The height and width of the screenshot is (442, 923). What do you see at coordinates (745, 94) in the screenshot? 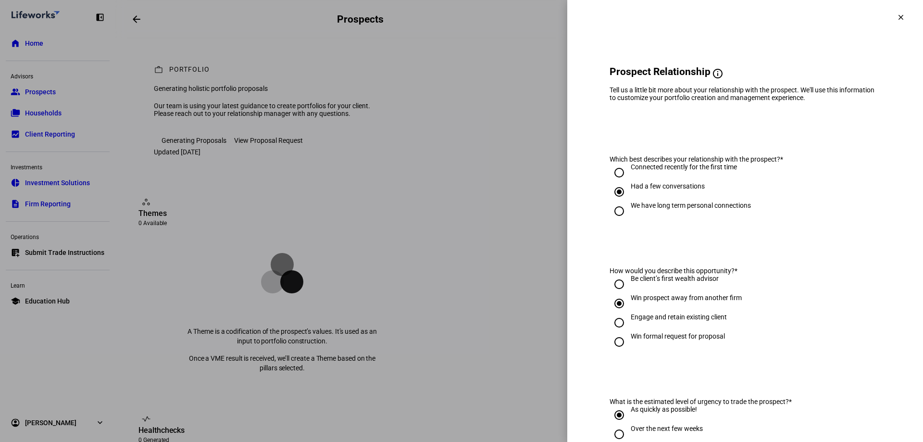
I see `div: Tell us a little bit more about your relationship with the prospect. We'll use this information t...` at bounding box center [745, 94].